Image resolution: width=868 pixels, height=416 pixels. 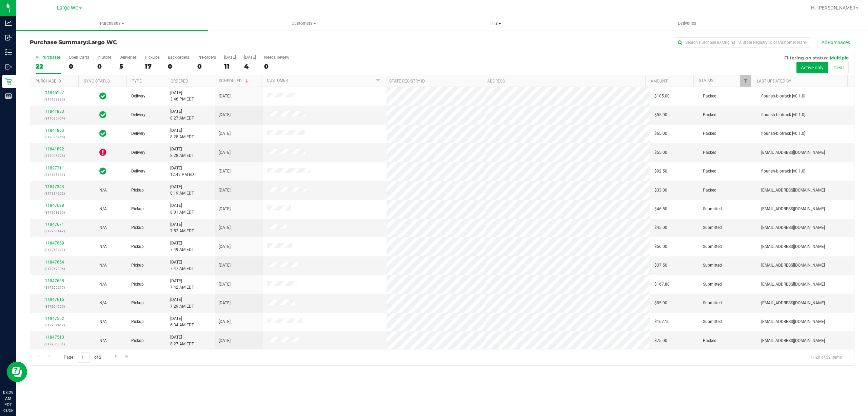 I want to click on p: 08:29 AM EDT, so click(x=8, y=399).